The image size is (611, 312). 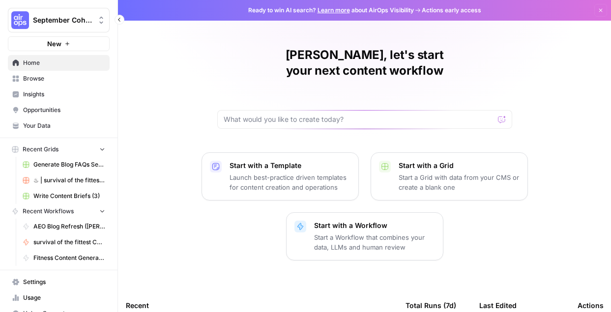 I want to click on span: Actions early access, so click(x=451, y=10).